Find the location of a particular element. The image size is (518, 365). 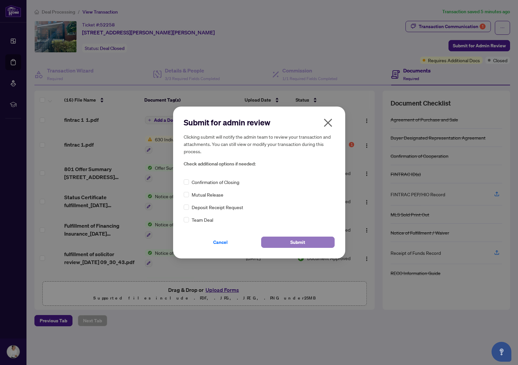

span: Cancel is located at coordinates (220, 242).